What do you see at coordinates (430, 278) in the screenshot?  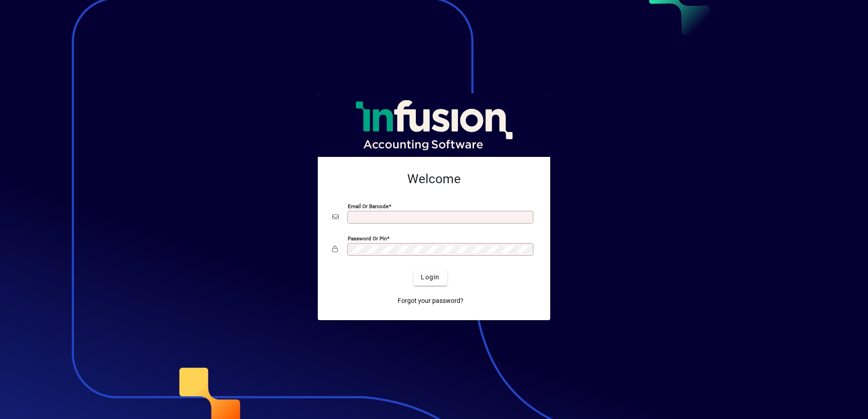 I see `button: Login` at bounding box center [430, 278].